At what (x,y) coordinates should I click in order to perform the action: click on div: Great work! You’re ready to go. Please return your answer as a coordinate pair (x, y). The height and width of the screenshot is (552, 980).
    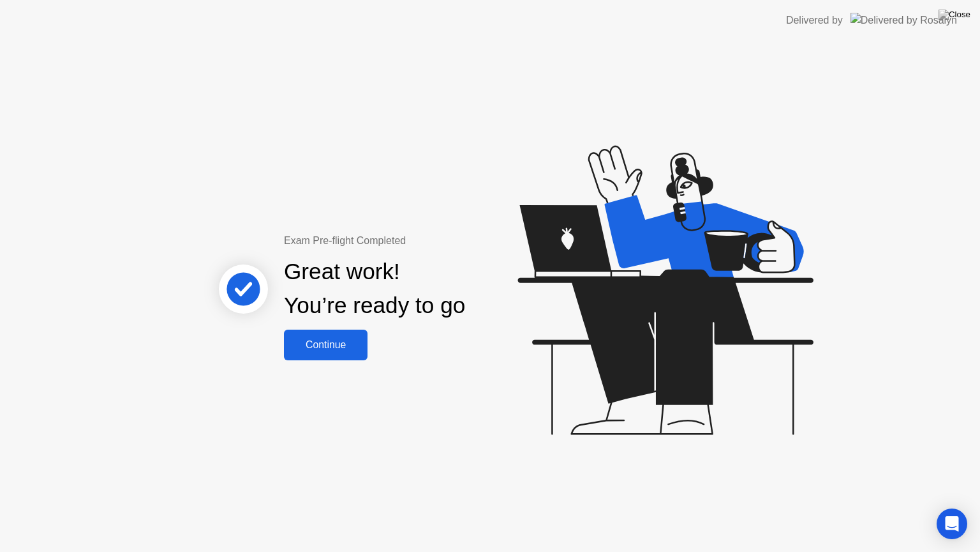
    Looking at the image, I should click on (375, 289).